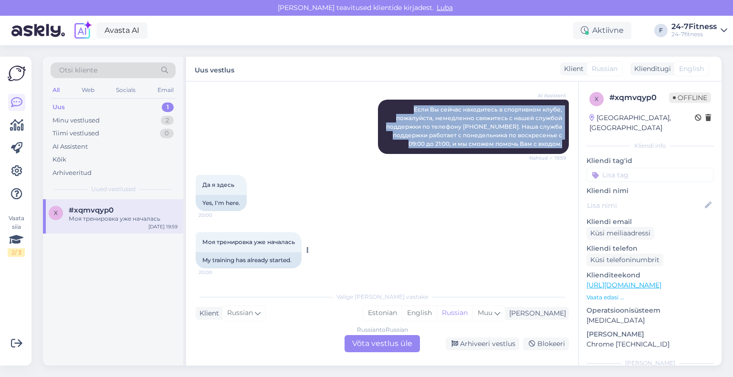 This screenshot has height=377, width=733. What do you see at coordinates (214, 69) in the screenshot?
I see `label: Uus vestlus` at bounding box center [214, 69].